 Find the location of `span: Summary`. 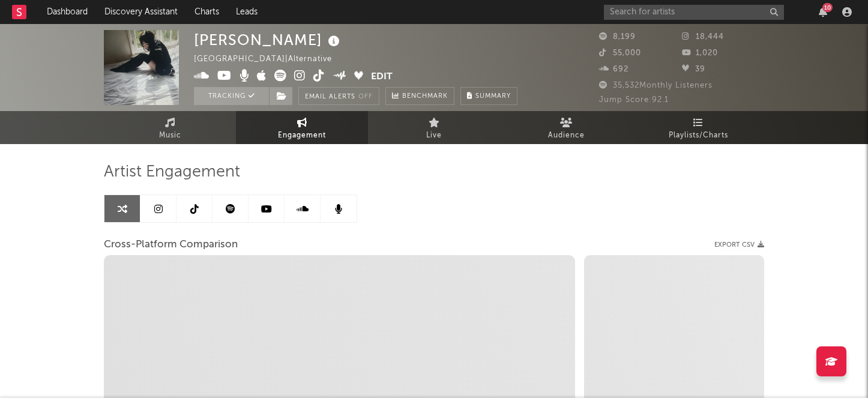

span: Summary is located at coordinates (493, 96).